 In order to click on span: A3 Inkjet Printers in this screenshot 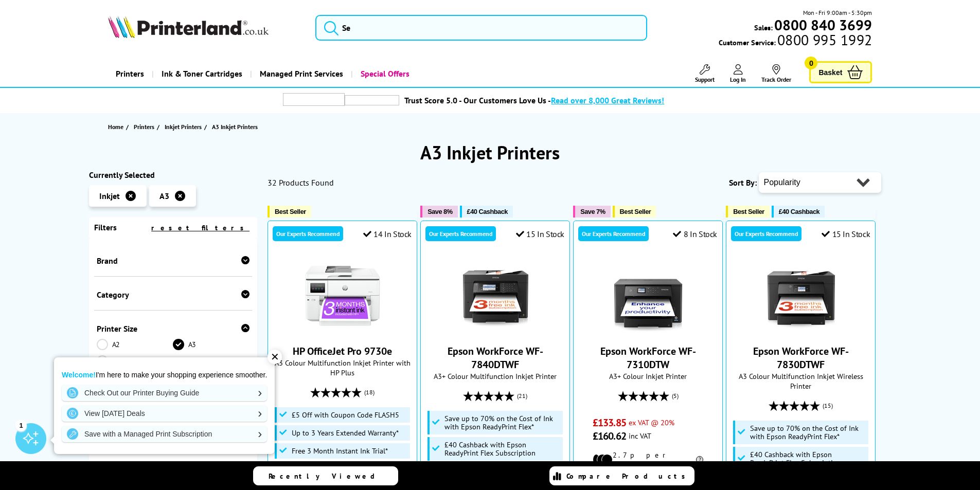, I will do `click(234, 126)`.